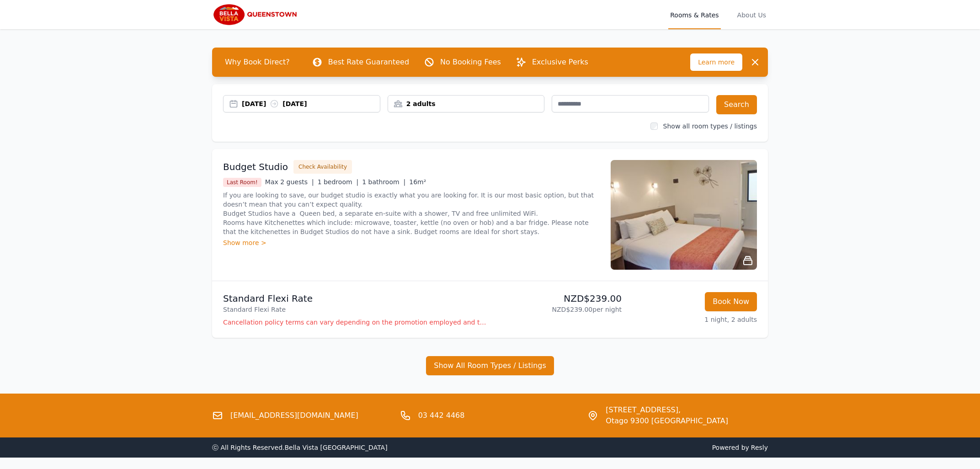  Describe the element at coordinates (560, 62) in the screenshot. I see `p: Exclusive Perks` at that location.